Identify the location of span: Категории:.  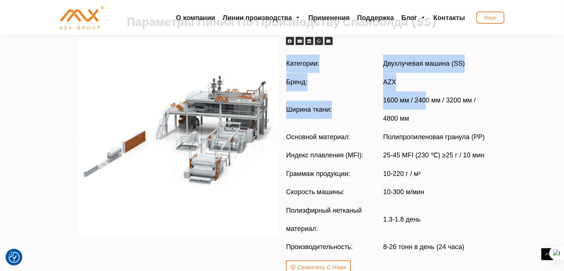
(303, 63).